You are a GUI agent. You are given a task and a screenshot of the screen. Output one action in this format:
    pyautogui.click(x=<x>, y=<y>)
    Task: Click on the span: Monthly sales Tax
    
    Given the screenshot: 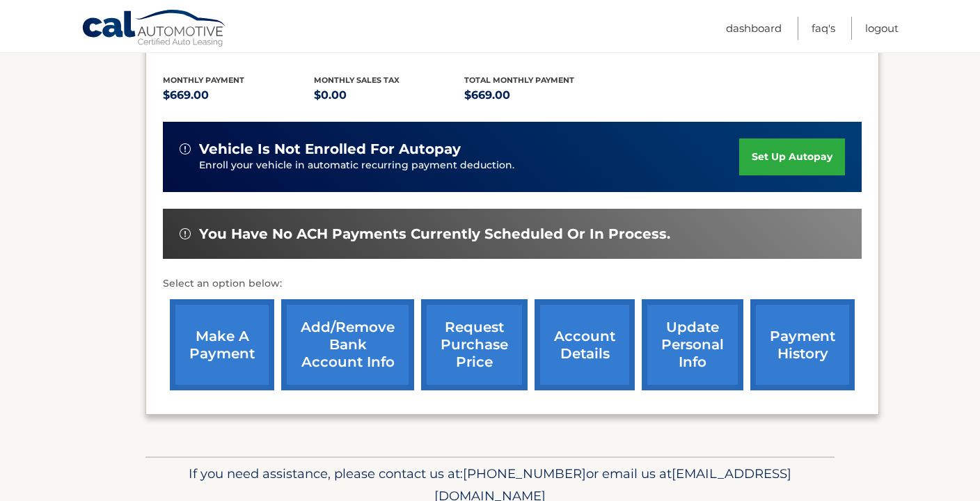 What is the action you would take?
    pyautogui.click(x=356, y=80)
    